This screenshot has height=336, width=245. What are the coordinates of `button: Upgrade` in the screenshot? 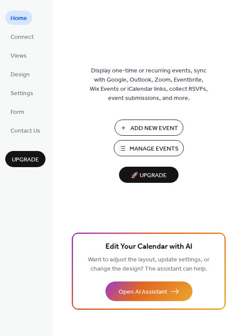 It's located at (25, 159).